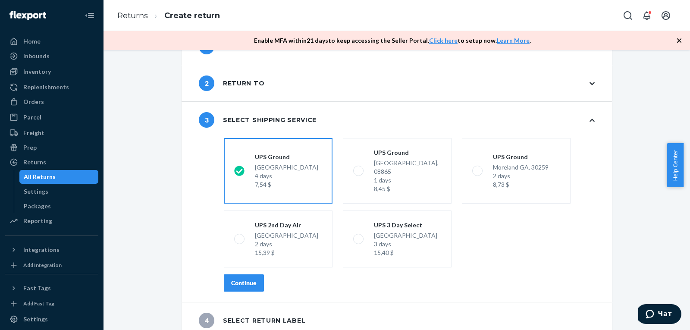 The width and height of the screenshot is (690, 330). Describe the element at coordinates (36, 56) in the screenshot. I see `div: Inbounds` at that location.